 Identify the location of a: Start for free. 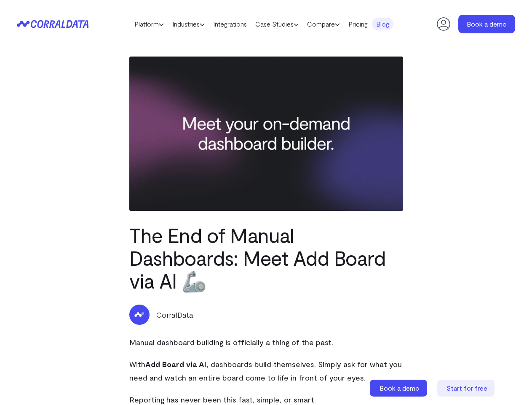
(467, 388).